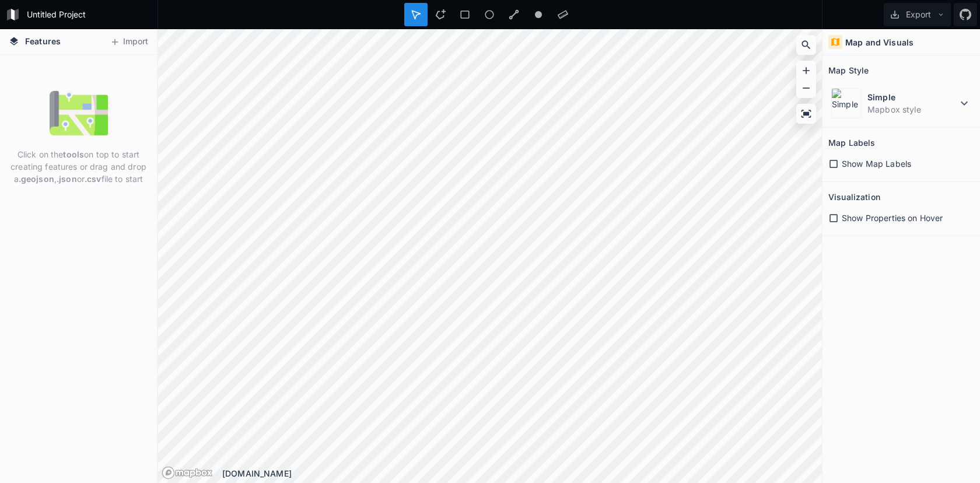 The image size is (980, 483). What do you see at coordinates (876, 163) in the screenshot?
I see `span: Show Map Labels` at bounding box center [876, 163].